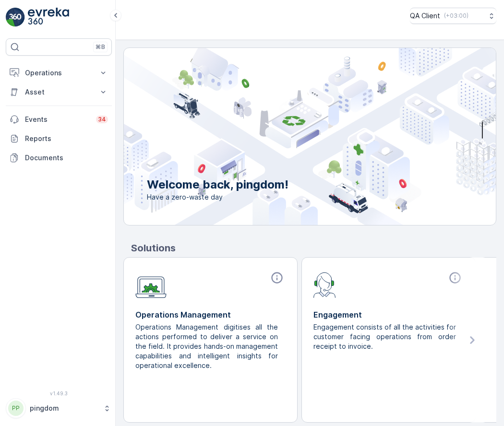 This screenshot has height=426, width=504. Describe the element at coordinates (15, 17) in the screenshot. I see `img: logo` at that location.